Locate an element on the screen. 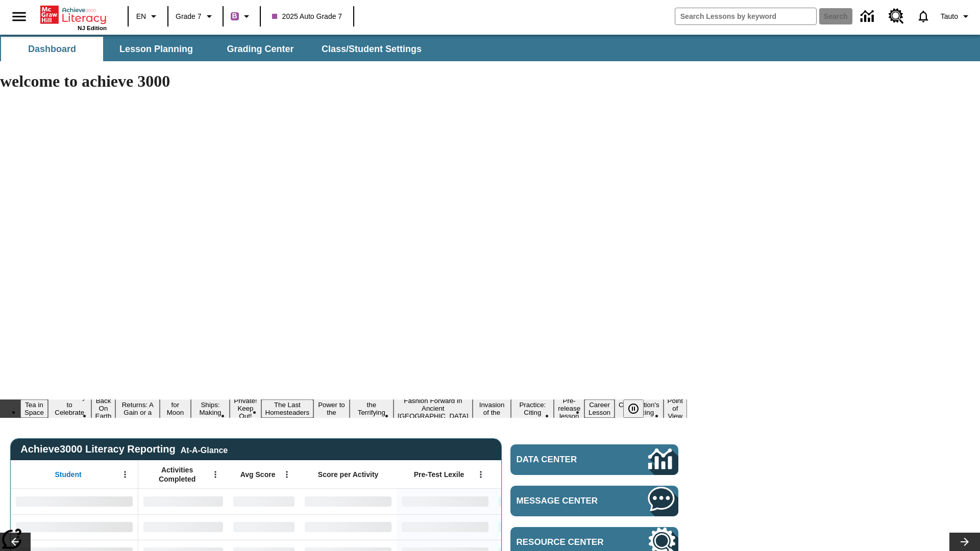 This screenshot has width=980, height=551. span: Pre-Test Lexile is located at coordinates (439, 474).